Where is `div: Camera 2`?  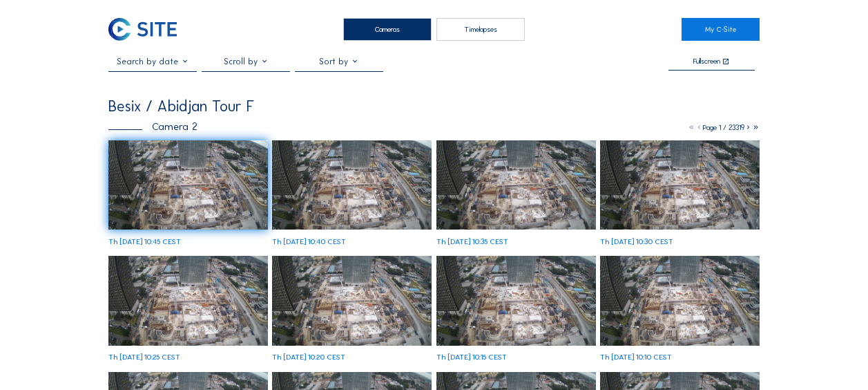 div: Camera 2 is located at coordinates (153, 126).